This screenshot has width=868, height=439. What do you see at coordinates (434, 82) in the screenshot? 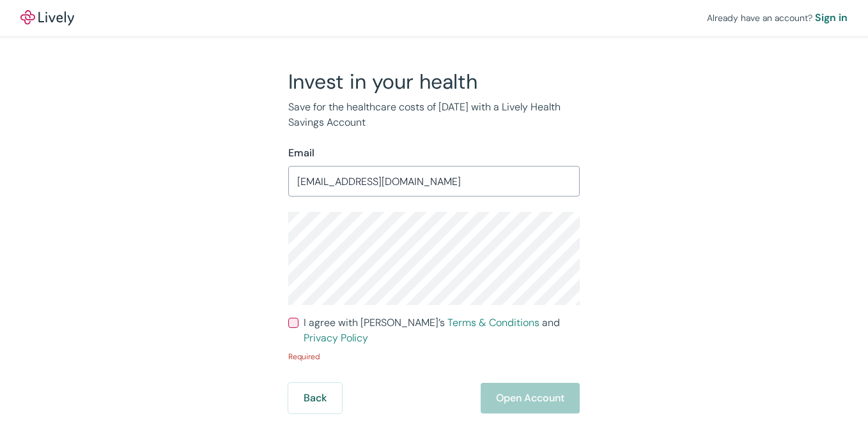
I see `h2: Invest in your health` at bounding box center [434, 82].